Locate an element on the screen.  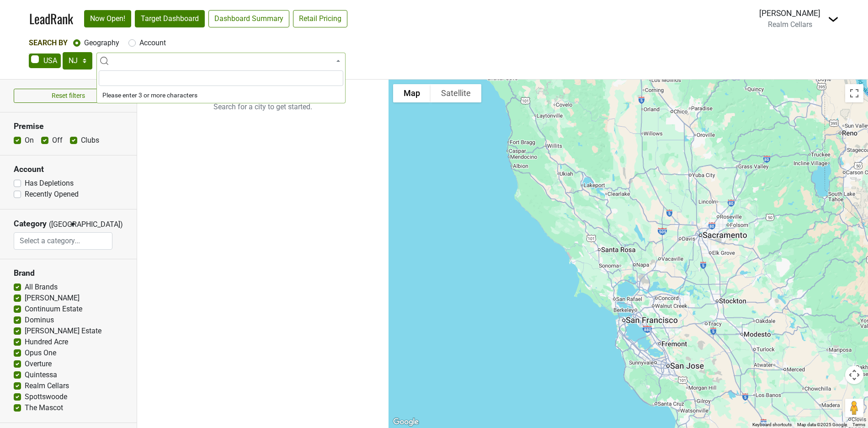
label: All Brands is located at coordinates (41, 287).